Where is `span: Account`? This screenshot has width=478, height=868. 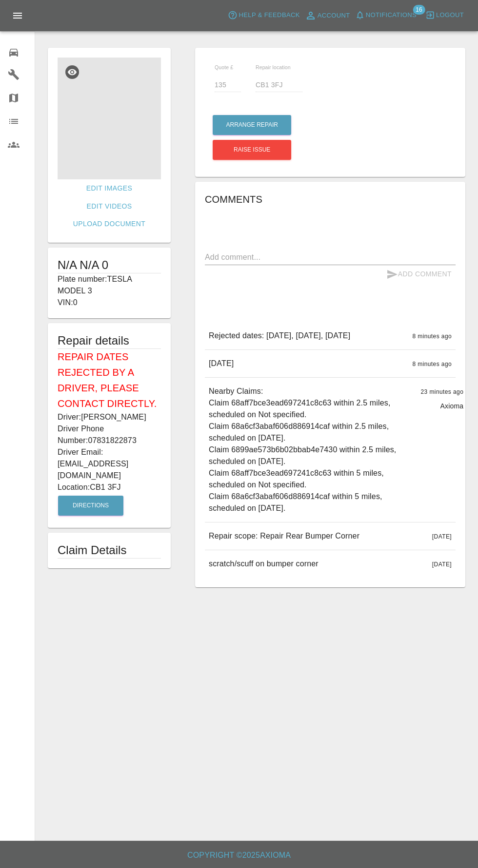 span: Account is located at coordinates (334, 16).